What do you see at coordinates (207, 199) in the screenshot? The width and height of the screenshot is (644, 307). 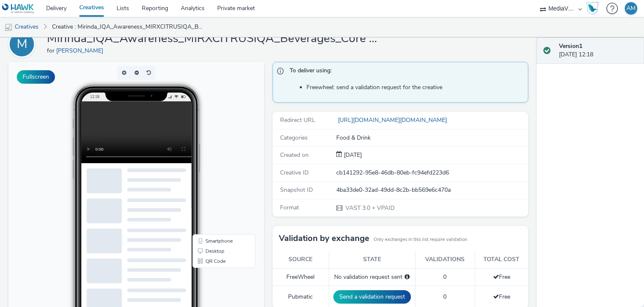 I see `span: QR Code` at bounding box center [207, 199].